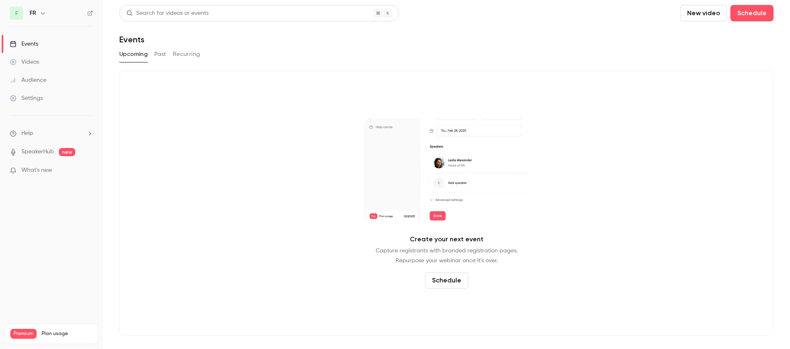 This screenshot has width=790, height=349. Describe the element at coordinates (186, 54) in the screenshot. I see `button: Recurring` at that location.